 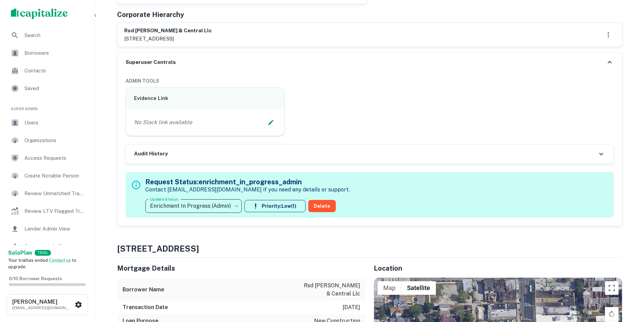 What do you see at coordinates (47, 176) in the screenshot?
I see `a: Create Notable Person` at bounding box center [47, 176].